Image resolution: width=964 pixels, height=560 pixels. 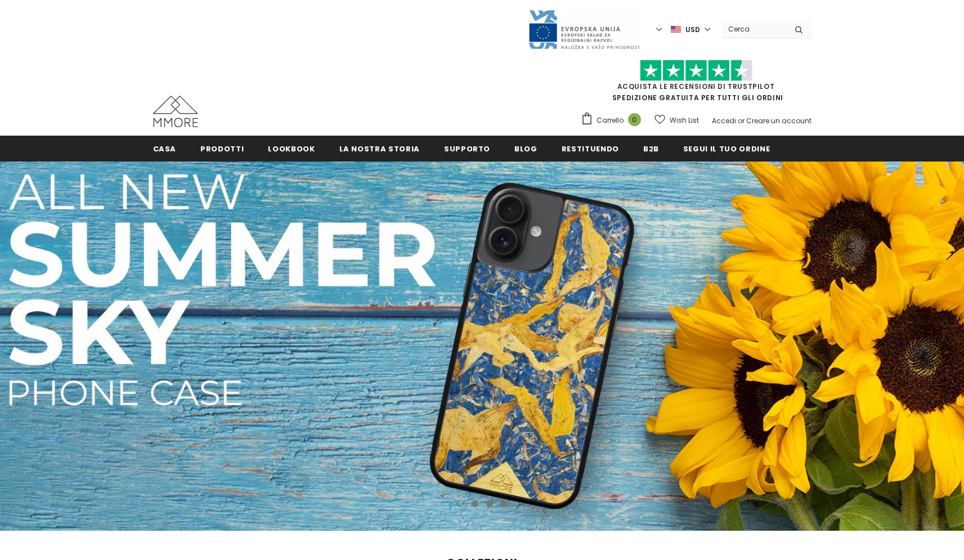 What do you see at coordinates (467, 148) in the screenshot?
I see `a: supporto` at bounding box center [467, 148].